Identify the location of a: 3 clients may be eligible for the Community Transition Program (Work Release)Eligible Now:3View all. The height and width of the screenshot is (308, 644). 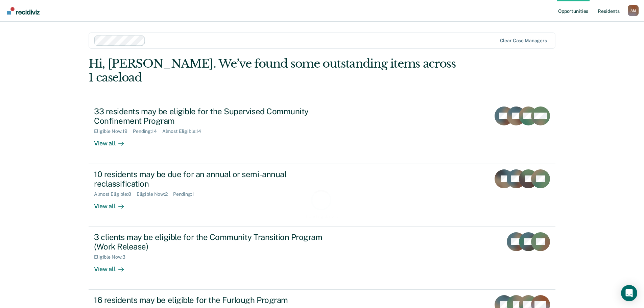
(322, 258).